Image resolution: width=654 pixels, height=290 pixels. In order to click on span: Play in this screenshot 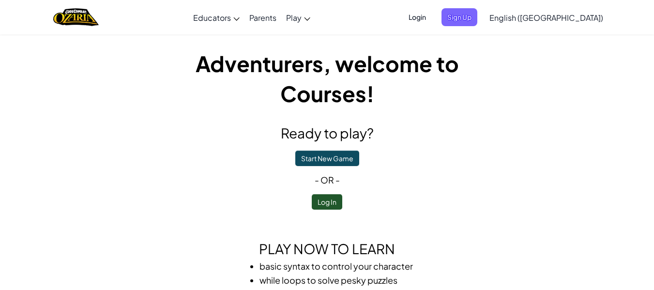, I will do `click(294, 17)`.